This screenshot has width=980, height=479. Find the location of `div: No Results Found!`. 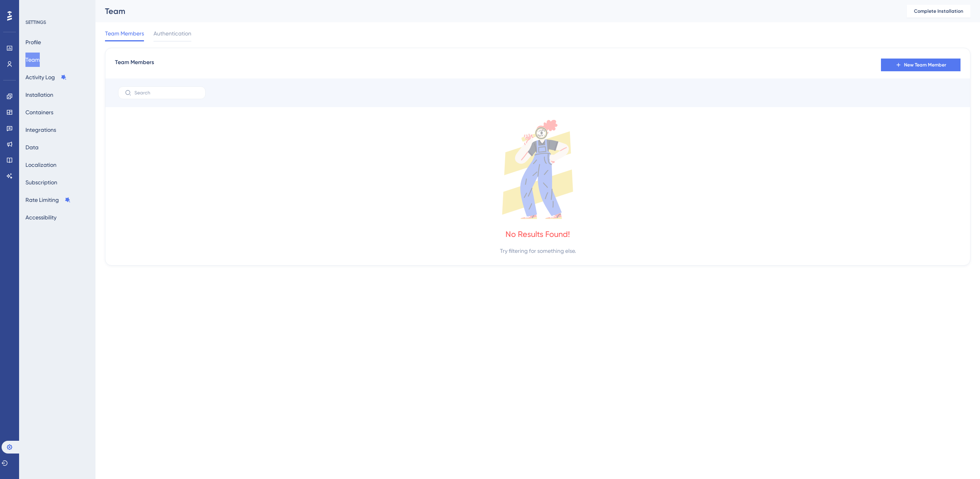

div: No Results Found! is located at coordinates (537, 234).